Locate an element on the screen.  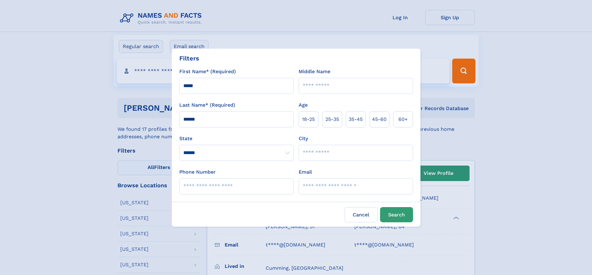
span: 35‑45 is located at coordinates (355, 120).